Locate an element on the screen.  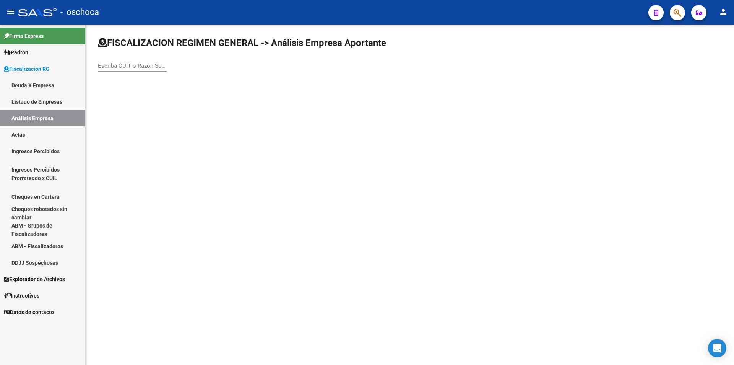
span: Padrón is located at coordinates (16, 52).